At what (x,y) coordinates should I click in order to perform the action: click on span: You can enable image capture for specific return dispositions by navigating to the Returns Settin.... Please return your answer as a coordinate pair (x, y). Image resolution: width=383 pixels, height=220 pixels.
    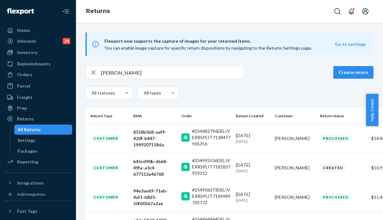
    Looking at the image, I should click on (208, 48).